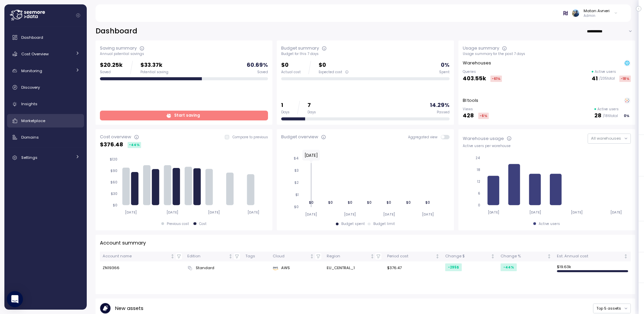 The height and width of the screenshot is (314, 644). I want to click on span: Aggregated view, so click(424, 137).